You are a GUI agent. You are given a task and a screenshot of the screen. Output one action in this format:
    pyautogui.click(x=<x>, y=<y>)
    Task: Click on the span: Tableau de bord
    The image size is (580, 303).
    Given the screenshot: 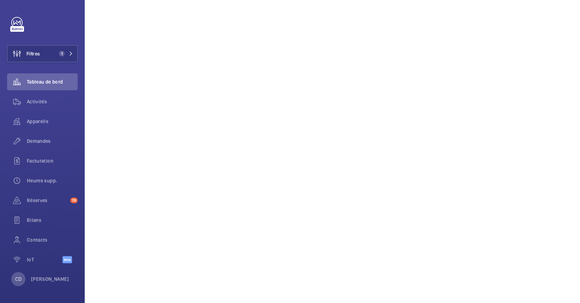 What is the action you would take?
    pyautogui.click(x=52, y=82)
    